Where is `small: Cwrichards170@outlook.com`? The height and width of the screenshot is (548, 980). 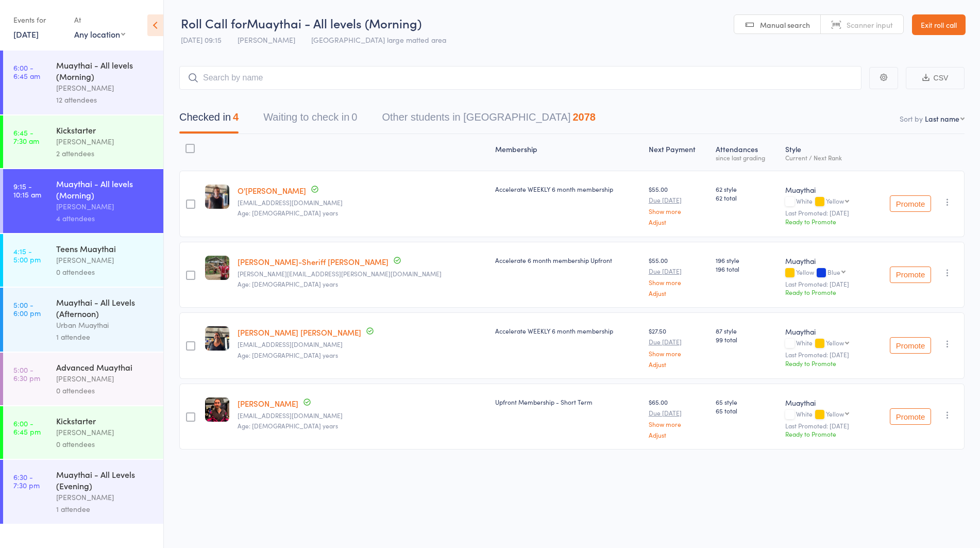
small: Cwrichards170@outlook.com is located at coordinates (362, 416).